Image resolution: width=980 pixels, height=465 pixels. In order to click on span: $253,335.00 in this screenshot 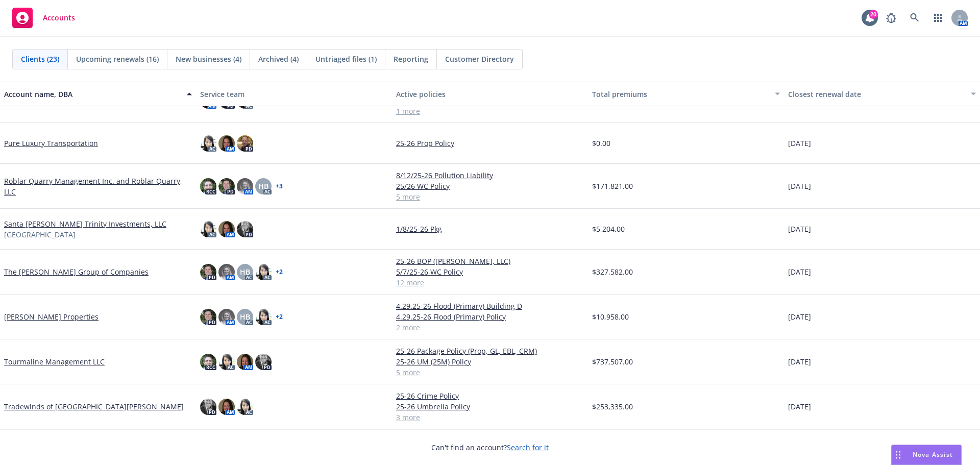, I will do `click(613, 406)`.